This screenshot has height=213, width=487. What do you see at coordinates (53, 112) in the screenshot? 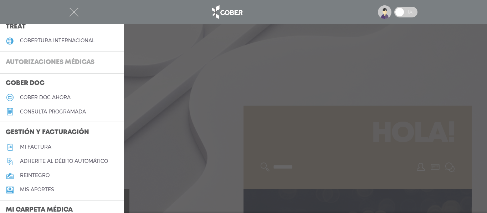
I see `h5: consulta programada` at bounding box center [53, 112].